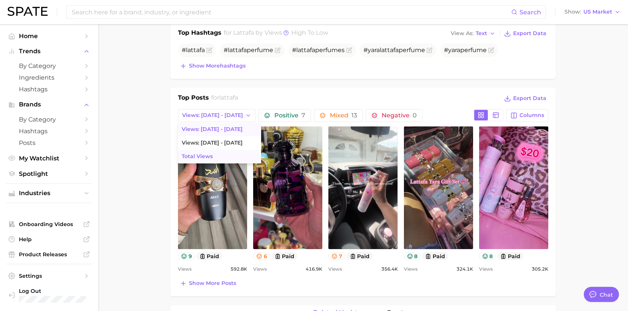 This screenshot has height=311, width=628. Describe the element at coordinates (573, 12) in the screenshot. I see `span: Show` at that location.